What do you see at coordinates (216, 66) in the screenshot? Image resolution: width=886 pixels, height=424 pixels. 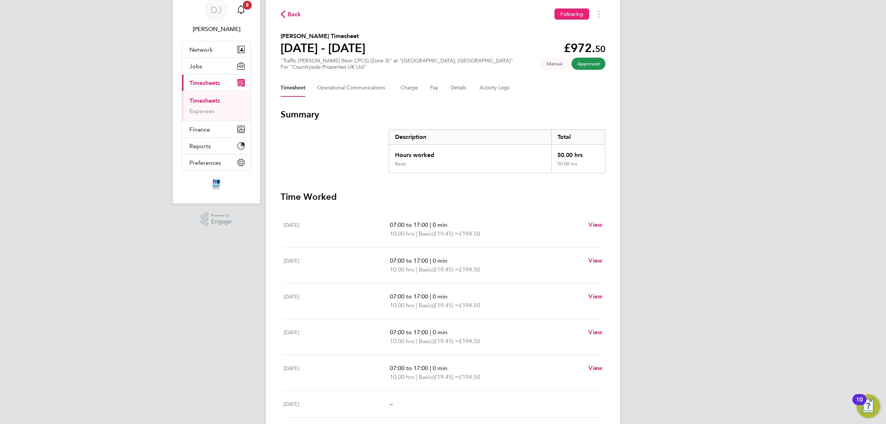 I see `button: Jobs` at bounding box center [216, 66].